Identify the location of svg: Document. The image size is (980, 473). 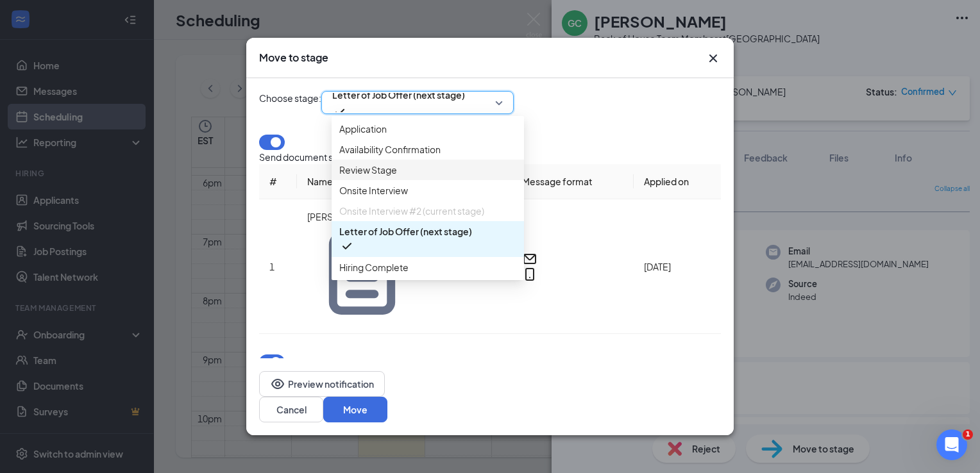
(362, 273).